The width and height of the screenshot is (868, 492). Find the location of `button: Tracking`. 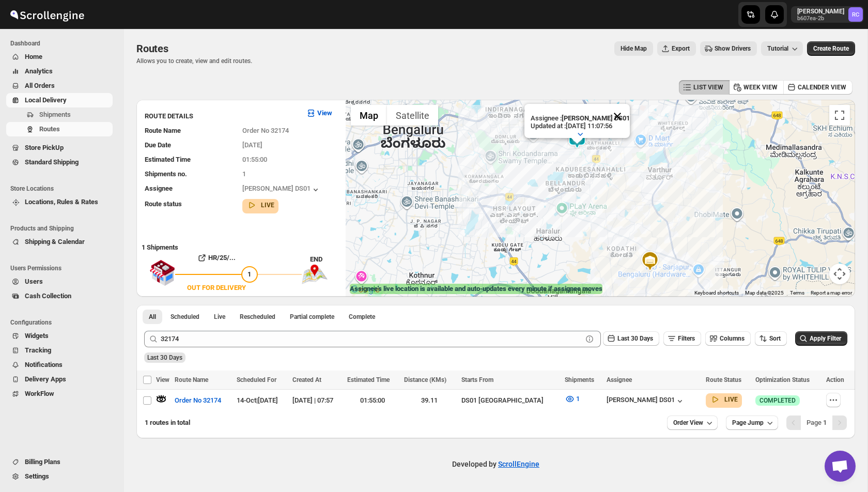

button: Tracking is located at coordinates (59, 350).